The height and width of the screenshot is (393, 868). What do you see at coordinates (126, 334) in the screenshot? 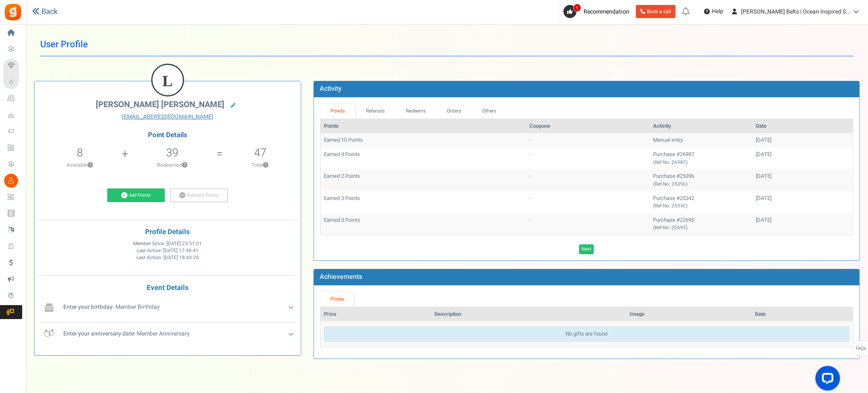
I see `span: - Member Anniversary` at bounding box center [126, 334].